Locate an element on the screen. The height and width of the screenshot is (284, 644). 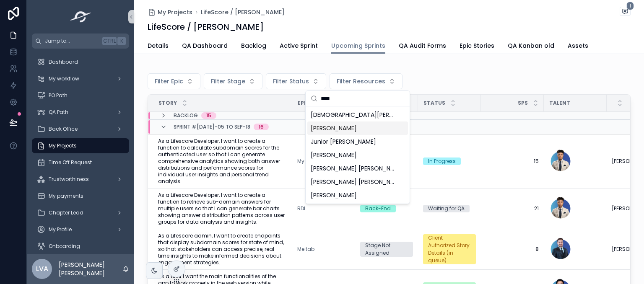
span: My payments is located at coordinates (66, 196).